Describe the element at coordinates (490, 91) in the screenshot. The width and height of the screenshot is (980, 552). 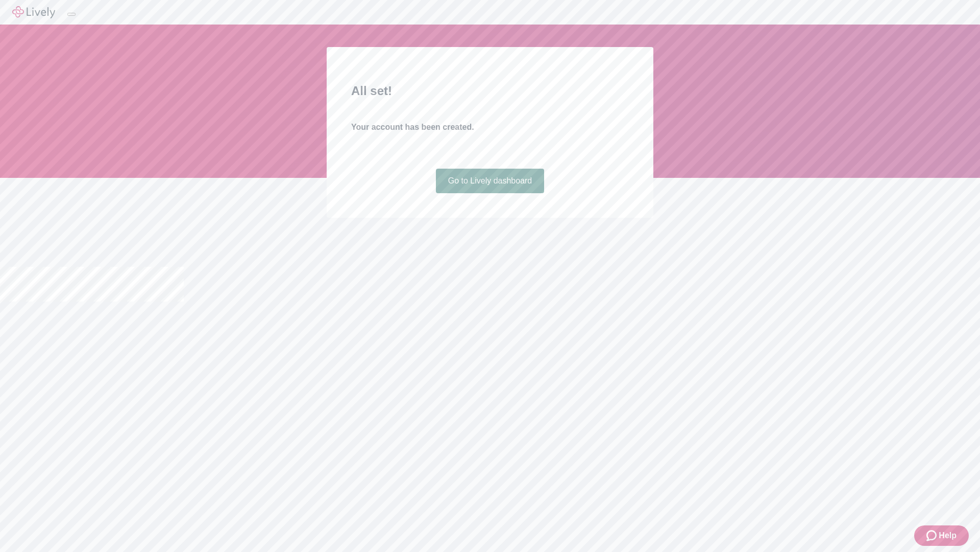
I see `h2: All set!` at that location.